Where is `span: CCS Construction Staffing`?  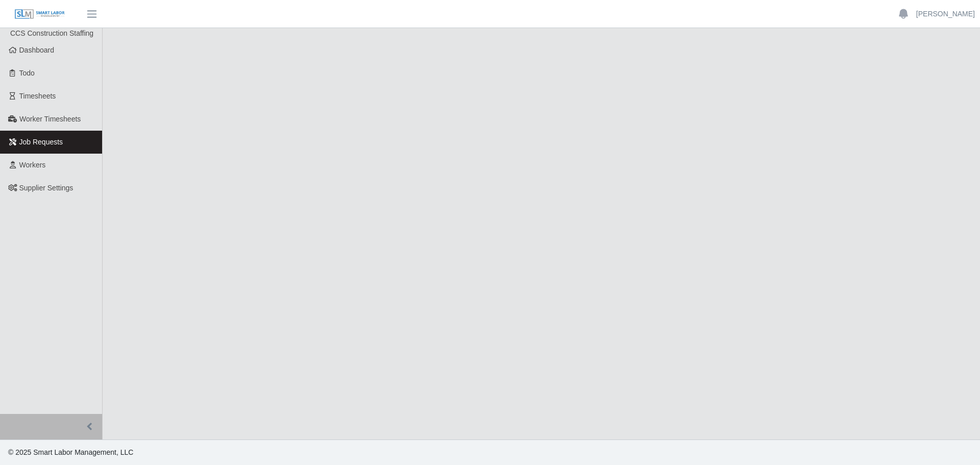
span: CCS Construction Staffing is located at coordinates (51, 34).